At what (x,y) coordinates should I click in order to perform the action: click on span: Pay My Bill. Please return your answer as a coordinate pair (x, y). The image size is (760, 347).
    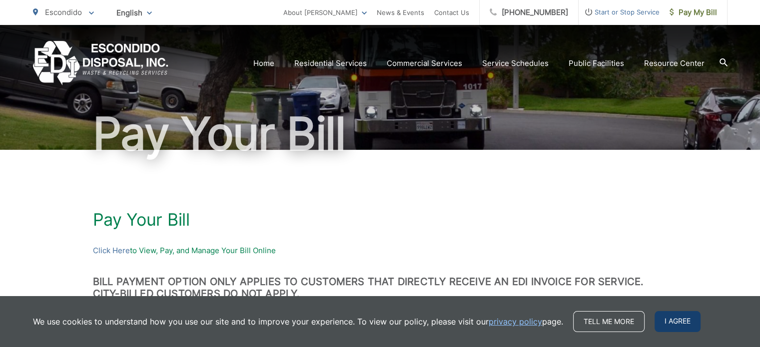
    Looking at the image, I should click on (693, 12).